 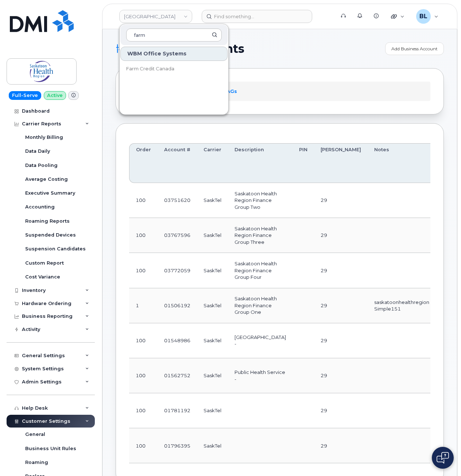 What do you see at coordinates (144, 306) in the screenshot?
I see `td: 1` at bounding box center [144, 306].